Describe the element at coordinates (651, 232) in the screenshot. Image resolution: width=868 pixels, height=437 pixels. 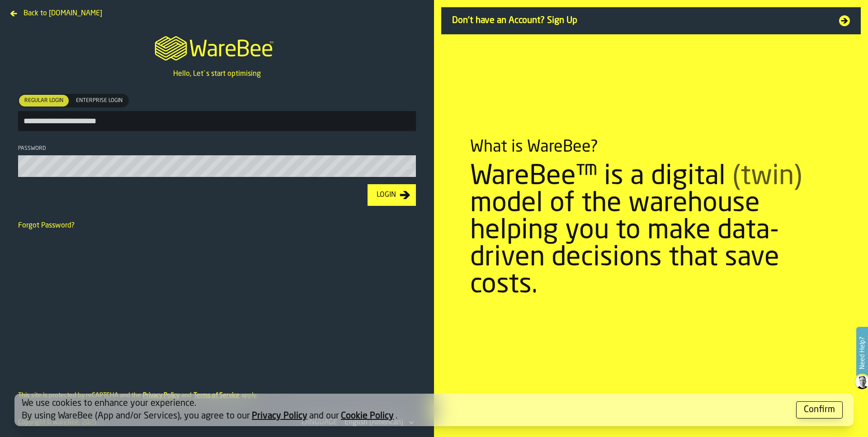
I see `div: WareBee™ is a digital model of the warehouse helping you to make data-driven decisions that save ...` at that location.